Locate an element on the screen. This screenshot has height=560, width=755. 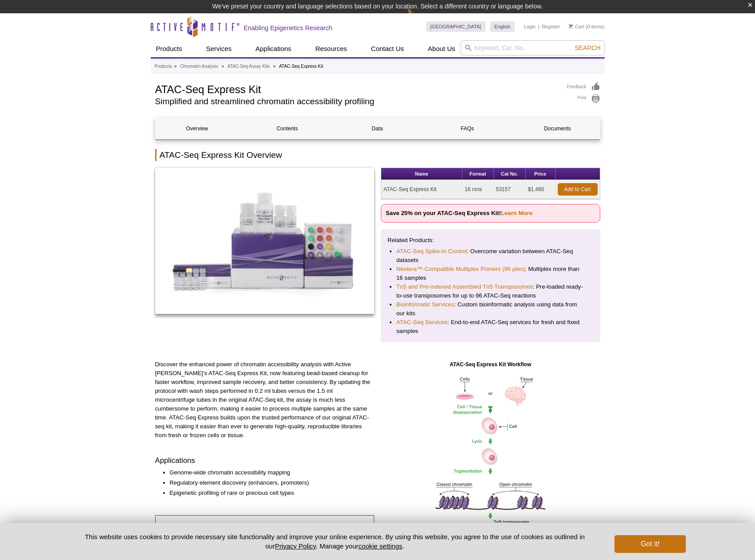
a: About Us is located at coordinates (441, 49).